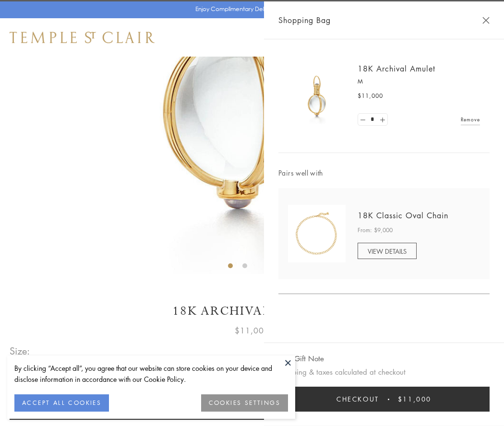  Describe the element at coordinates (317, 234) in the screenshot. I see `img: N88865-OV18` at that location.